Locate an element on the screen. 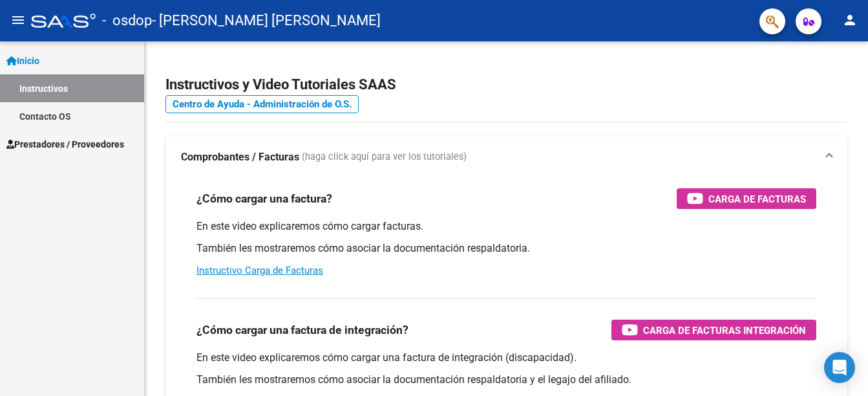 This screenshot has width=868, height=396. span: Carga de Facturas Integración is located at coordinates (724, 330).